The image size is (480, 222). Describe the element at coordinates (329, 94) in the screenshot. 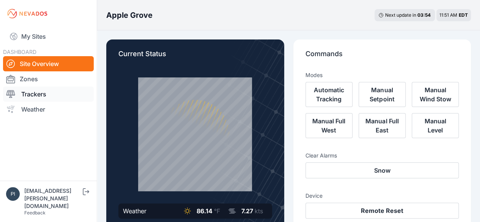

I see `button: Automatic Tracking` at that location.